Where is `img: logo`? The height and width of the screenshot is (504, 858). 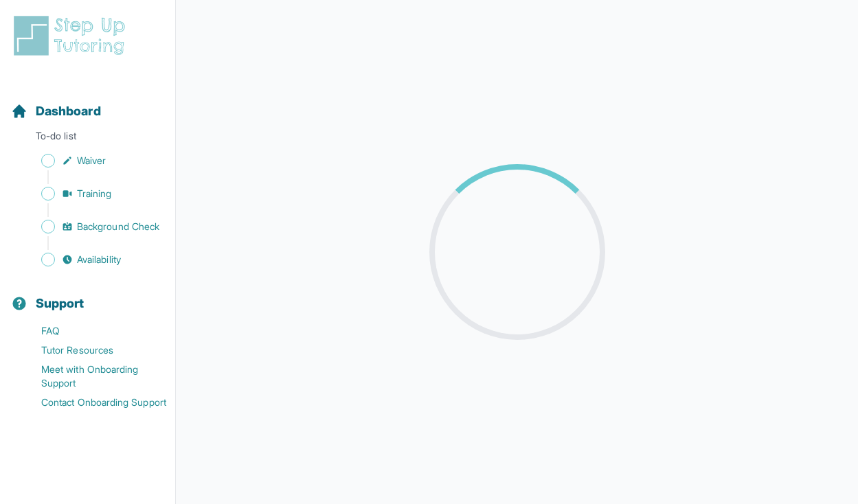 img: logo is located at coordinates (72, 36).